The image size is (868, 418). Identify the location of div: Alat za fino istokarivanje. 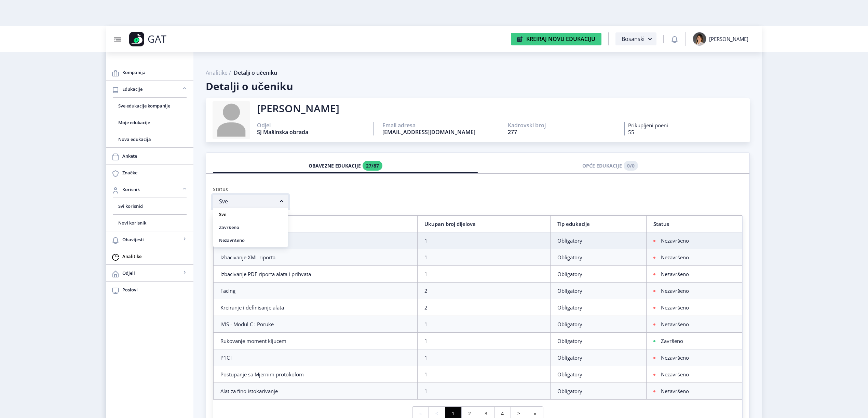
(315, 391).